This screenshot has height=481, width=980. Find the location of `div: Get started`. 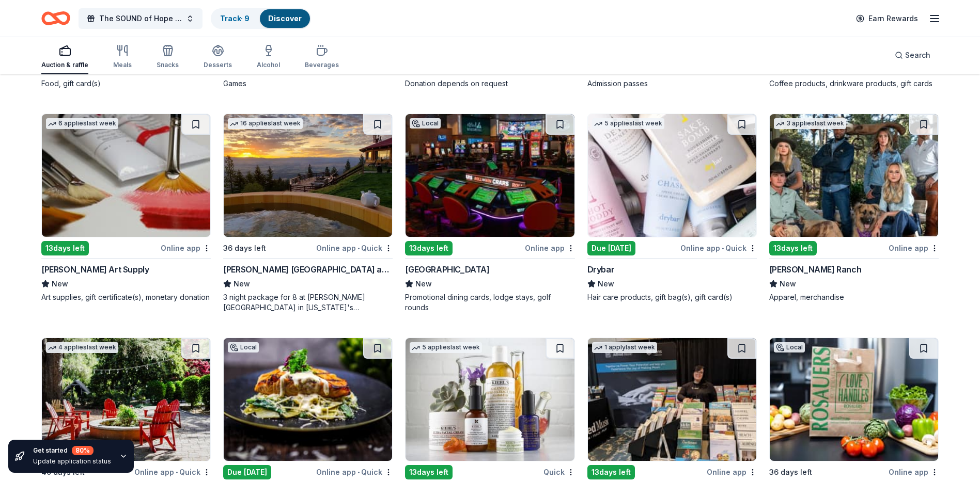

div: Get started is located at coordinates (72, 451).